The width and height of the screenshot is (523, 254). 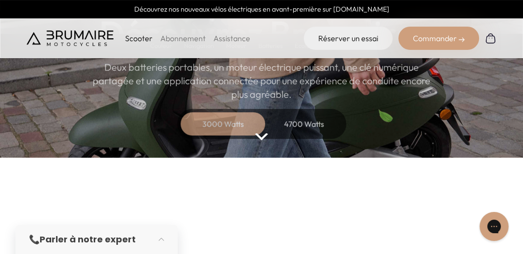 I want to click on a: Réserver un essai, so click(x=348, y=38).